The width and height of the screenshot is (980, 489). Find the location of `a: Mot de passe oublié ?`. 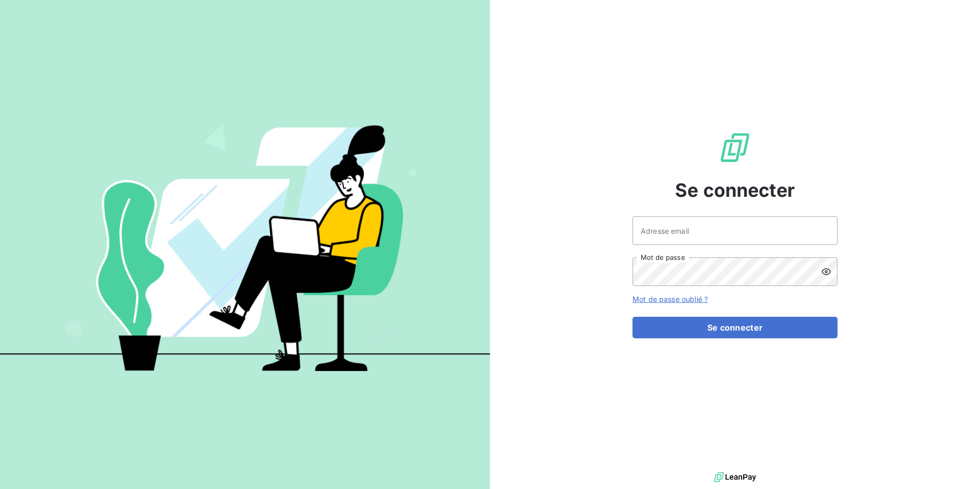

a: Mot de passe oublié ? is located at coordinates (670, 298).